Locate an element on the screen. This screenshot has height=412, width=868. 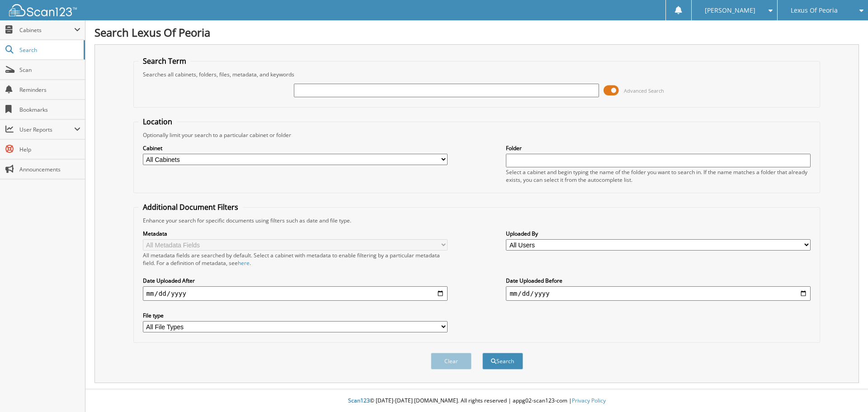
span: Lexus Of Peoria is located at coordinates (814, 10).